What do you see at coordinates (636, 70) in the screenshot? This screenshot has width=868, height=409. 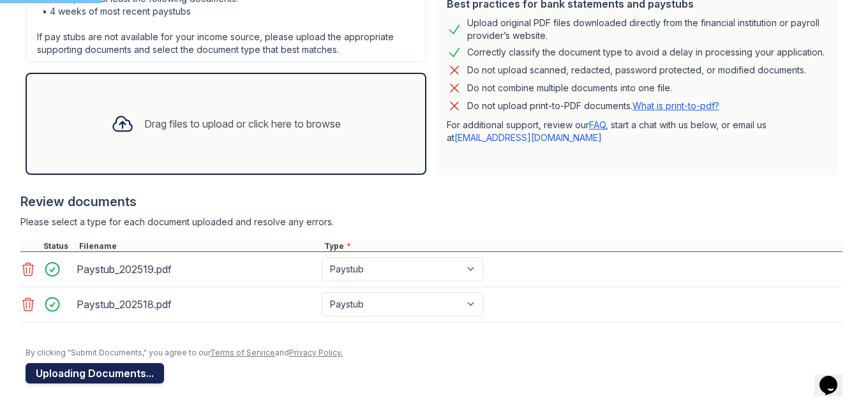 I see `div: Do not upload scanned, redacted, password protected, or modified documents.` at bounding box center [636, 70].